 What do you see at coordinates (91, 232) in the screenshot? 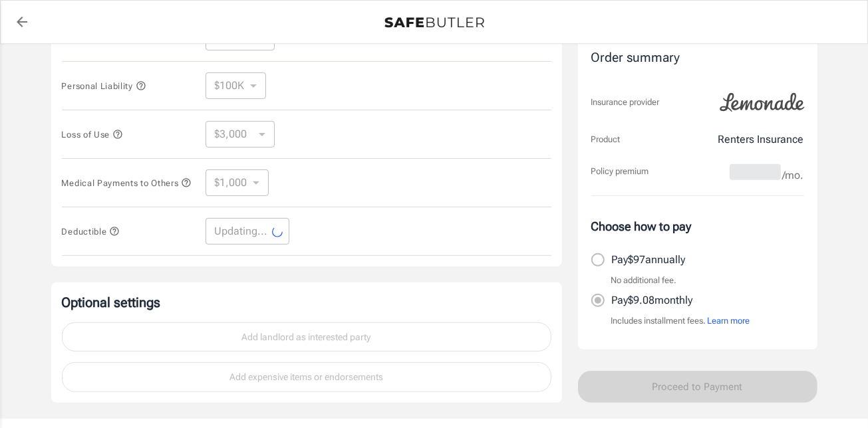
I see `span: Deductible` at bounding box center [91, 232].